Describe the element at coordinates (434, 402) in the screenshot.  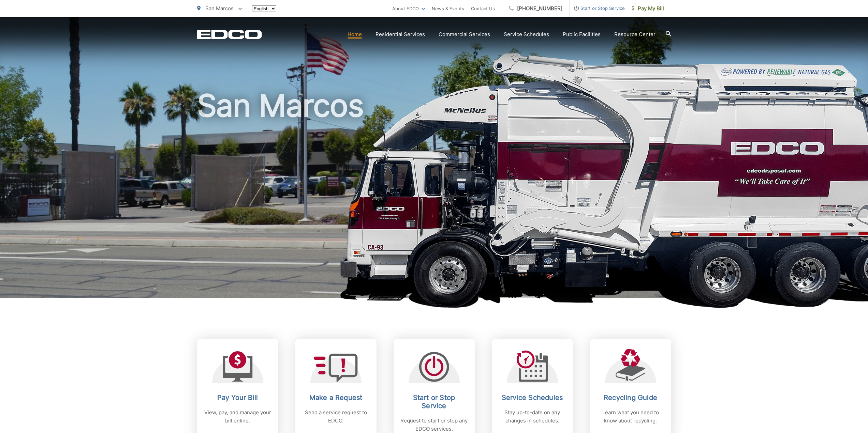
I see `h2: Start or Stop Service` at that location.